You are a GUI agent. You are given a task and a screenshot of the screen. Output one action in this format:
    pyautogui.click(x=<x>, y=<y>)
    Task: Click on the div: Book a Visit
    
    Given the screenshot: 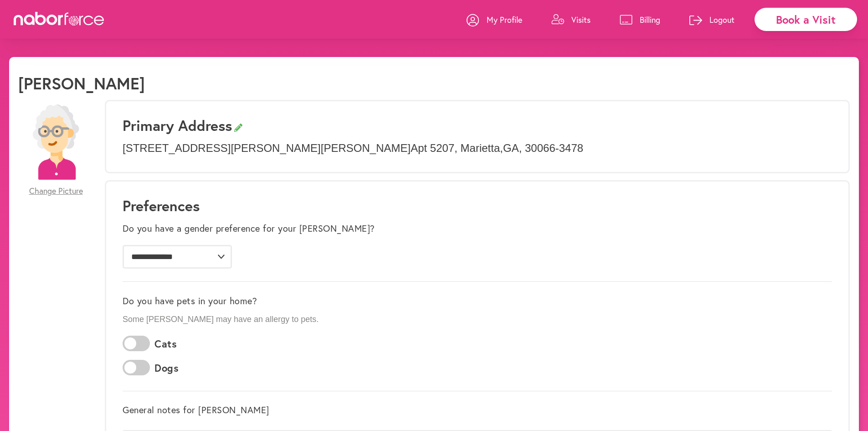 What is the action you would take?
    pyautogui.click(x=806, y=19)
    